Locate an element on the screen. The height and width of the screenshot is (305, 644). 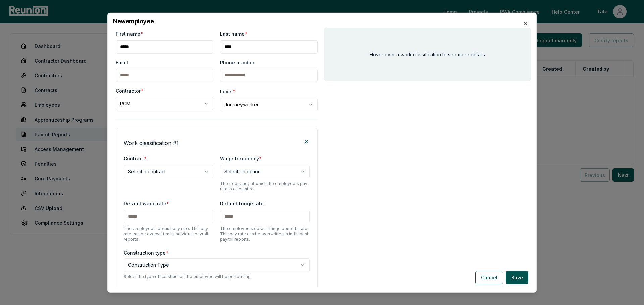
button: Cancel is located at coordinates (489, 278).